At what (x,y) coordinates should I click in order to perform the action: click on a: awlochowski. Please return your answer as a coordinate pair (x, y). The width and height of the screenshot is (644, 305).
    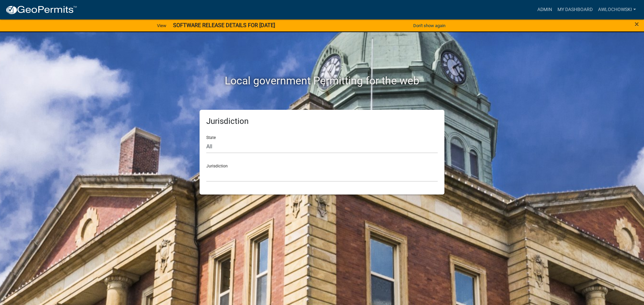
    Looking at the image, I should click on (617, 10).